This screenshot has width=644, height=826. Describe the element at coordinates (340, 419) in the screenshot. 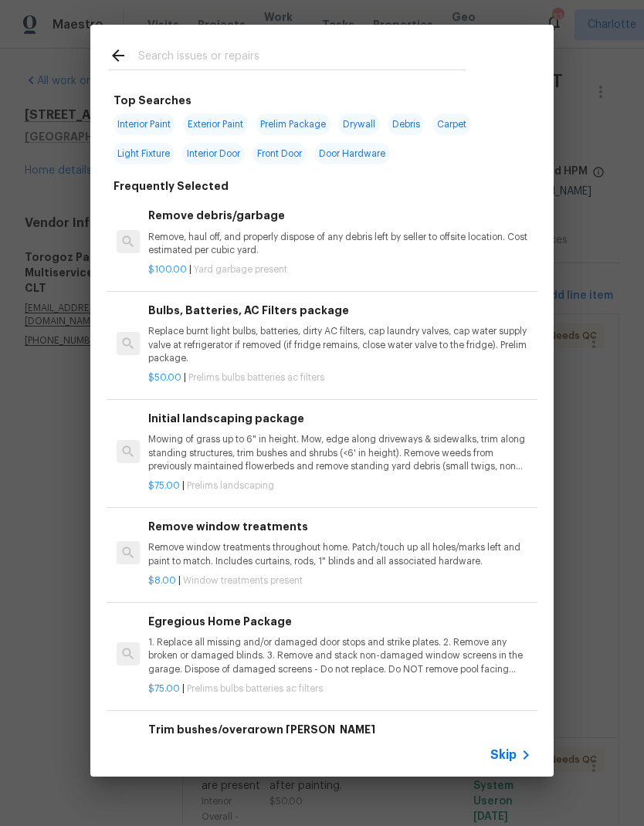

I see `h6: Initial landscaping package` at that location.